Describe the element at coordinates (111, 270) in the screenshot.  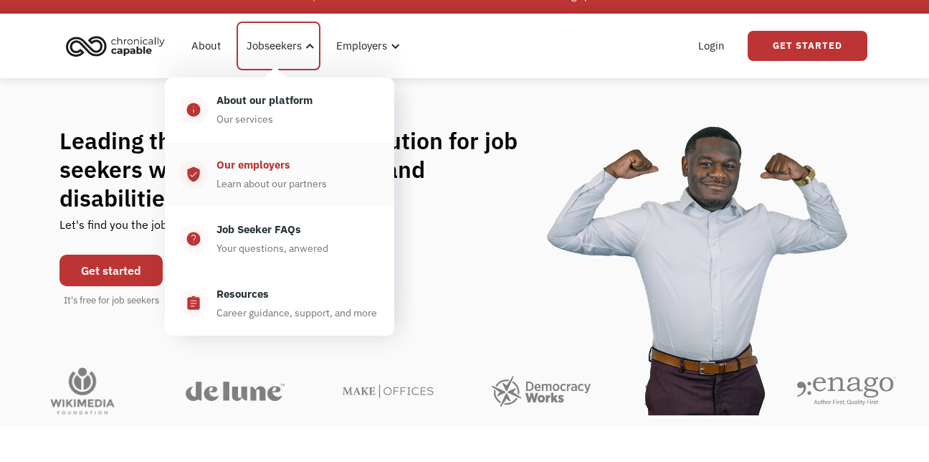
I see `a: Get started` at that location.